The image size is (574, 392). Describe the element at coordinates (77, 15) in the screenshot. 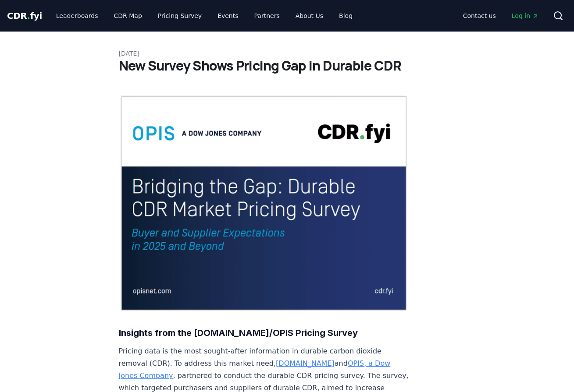

I see `a: Leaderboards` at that location.